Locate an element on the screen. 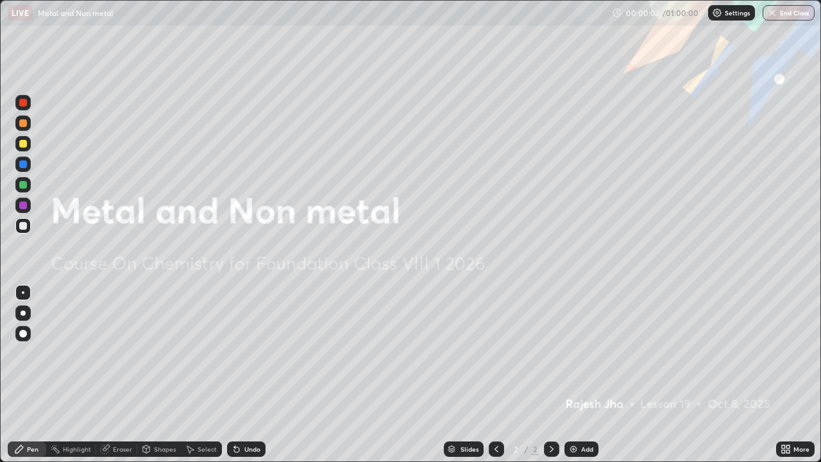  img: class-settings-icons is located at coordinates (717, 13).